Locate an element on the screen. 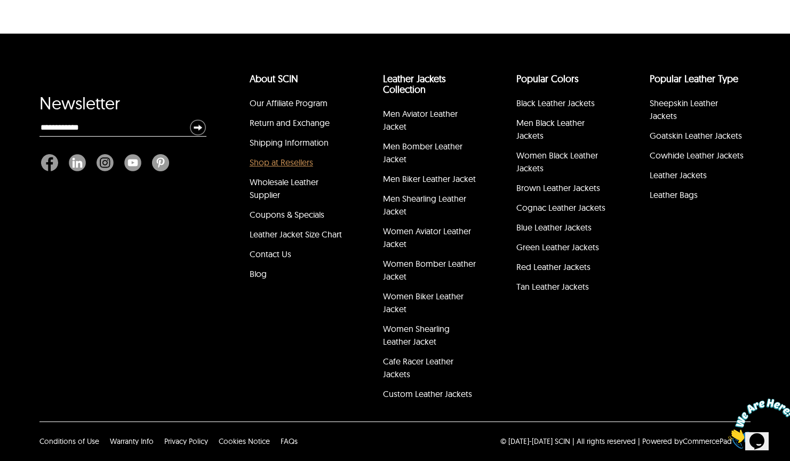 This screenshot has height=461, width=790. a: Coupons & Specials is located at coordinates (287, 214).